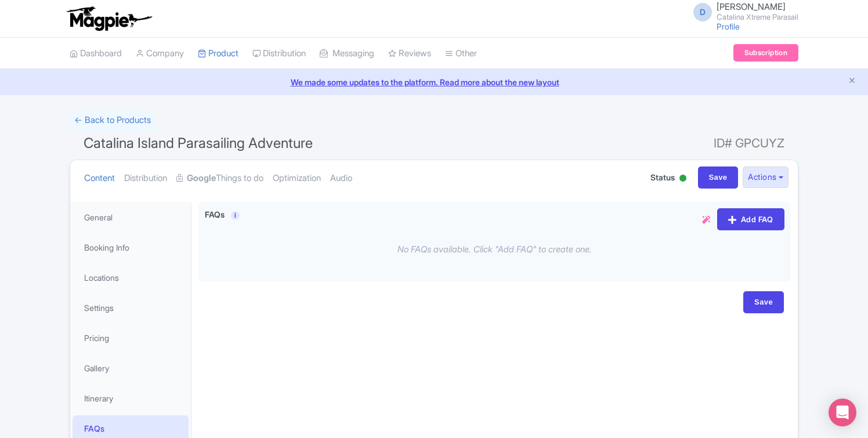 The image size is (868, 438). Describe the element at coordinates (765, 177) in the screenshot. I see `button: Actions` at that location.